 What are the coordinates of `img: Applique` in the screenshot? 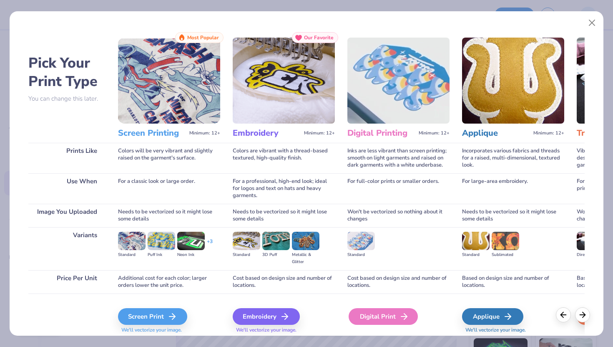 It's located at (513, 81).